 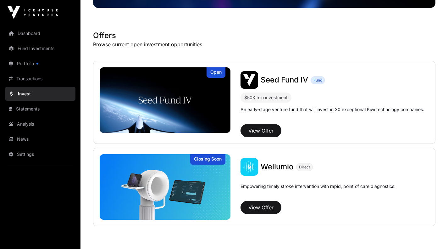 What do you see at coordinates (305, 167) in the screenshot?
I see `span: Direct` at bounding box center [305, 167].